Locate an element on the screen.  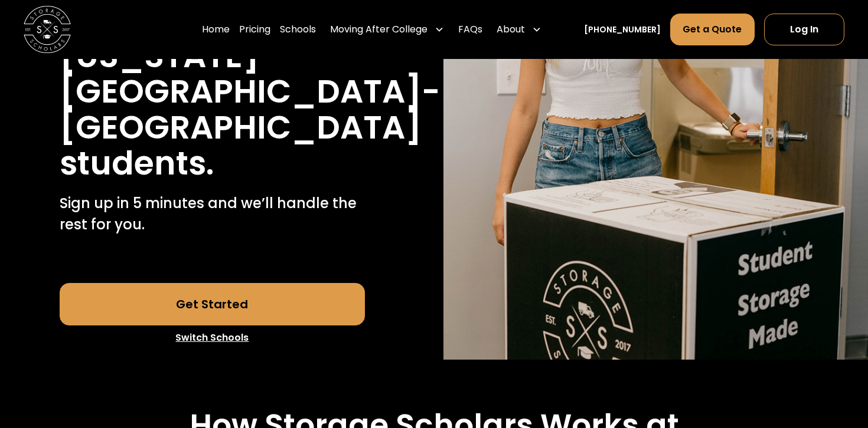
h1: students. is located at coordinates (137, 164).